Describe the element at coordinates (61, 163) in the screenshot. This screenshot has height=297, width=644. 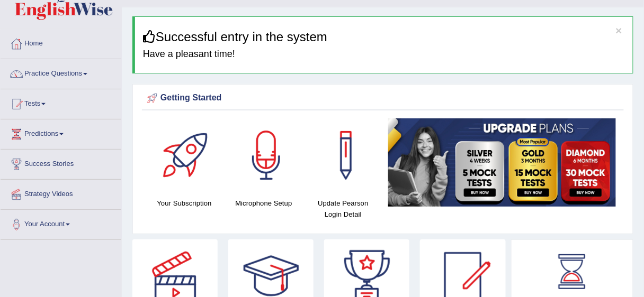
I see `a: Success Stories` at that location.